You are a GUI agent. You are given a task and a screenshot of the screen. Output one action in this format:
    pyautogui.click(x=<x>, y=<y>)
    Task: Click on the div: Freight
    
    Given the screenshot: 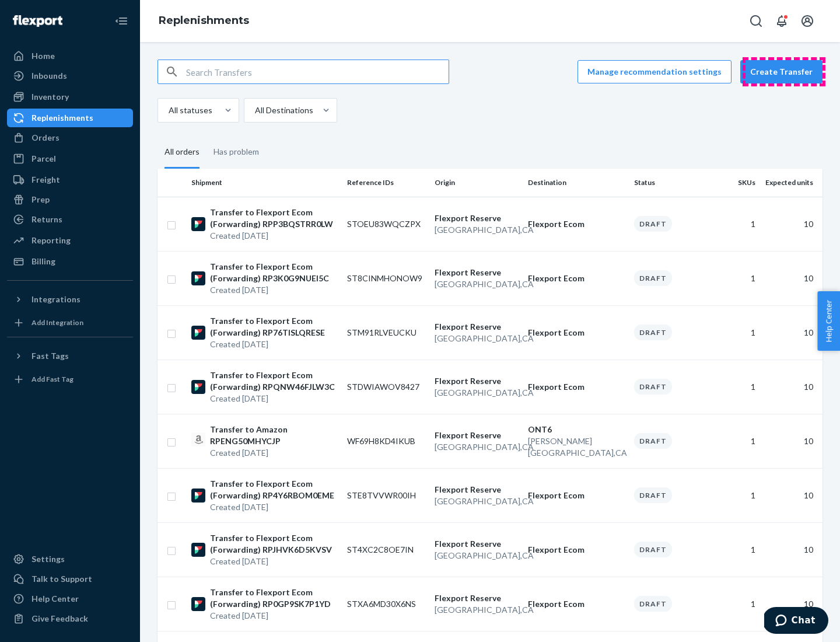 What is the action you would take?
    pyautogui.click(x=46, y=180)
    